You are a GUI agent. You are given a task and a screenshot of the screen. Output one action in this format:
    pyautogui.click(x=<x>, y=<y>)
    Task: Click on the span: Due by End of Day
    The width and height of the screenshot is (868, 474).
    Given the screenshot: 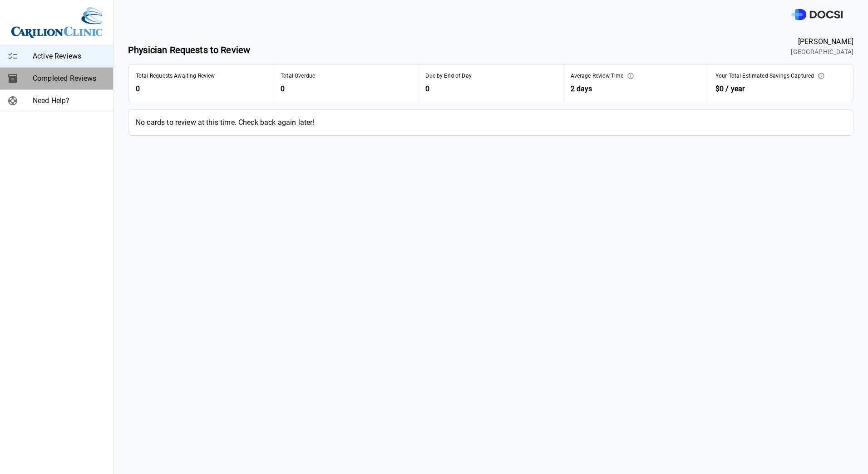 What is the action you would take?
    pyautogui.click(x=449, y=76)
    